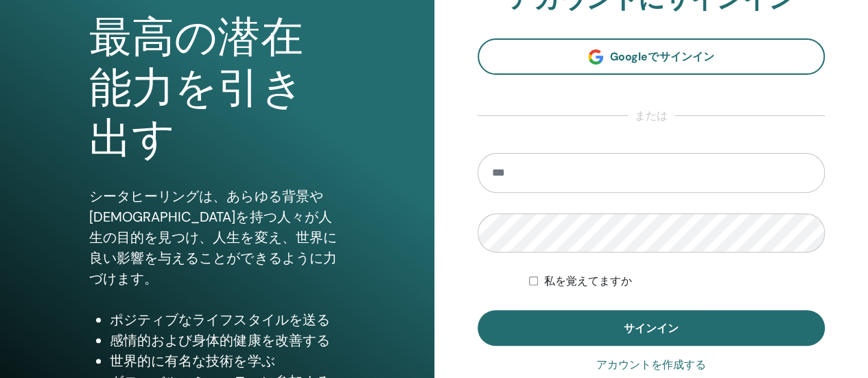 The height and width of the screenshot is (378, 868). I want to click on font: 私を覚えてますか, so click(587, 281).